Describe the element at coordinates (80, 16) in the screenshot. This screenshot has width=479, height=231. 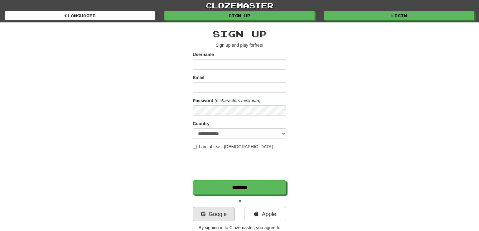
I see `a: Languages` at that location.